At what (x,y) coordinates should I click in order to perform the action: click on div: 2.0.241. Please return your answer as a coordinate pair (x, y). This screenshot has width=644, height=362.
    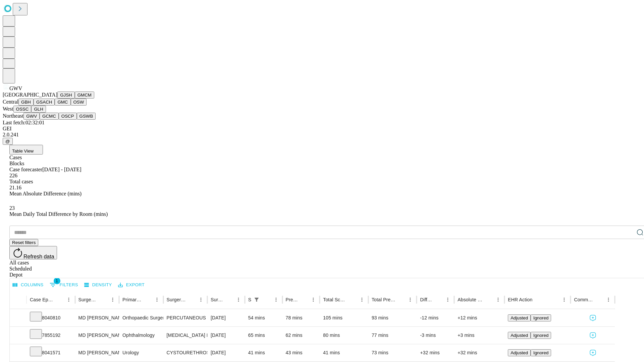
    Looking at the image, I should click on (322, 135).